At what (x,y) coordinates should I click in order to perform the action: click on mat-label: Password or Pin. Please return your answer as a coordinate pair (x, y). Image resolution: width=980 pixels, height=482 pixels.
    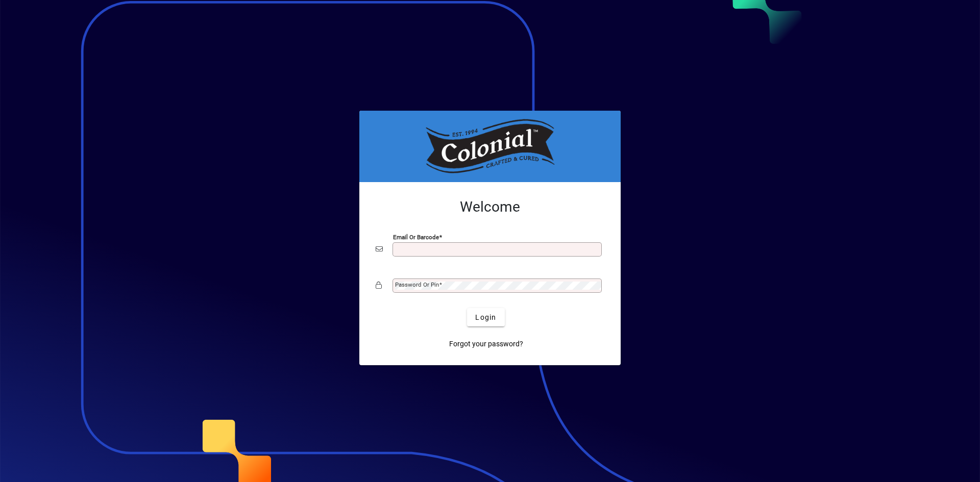
    Looking at the image, I should click on (417, 285).